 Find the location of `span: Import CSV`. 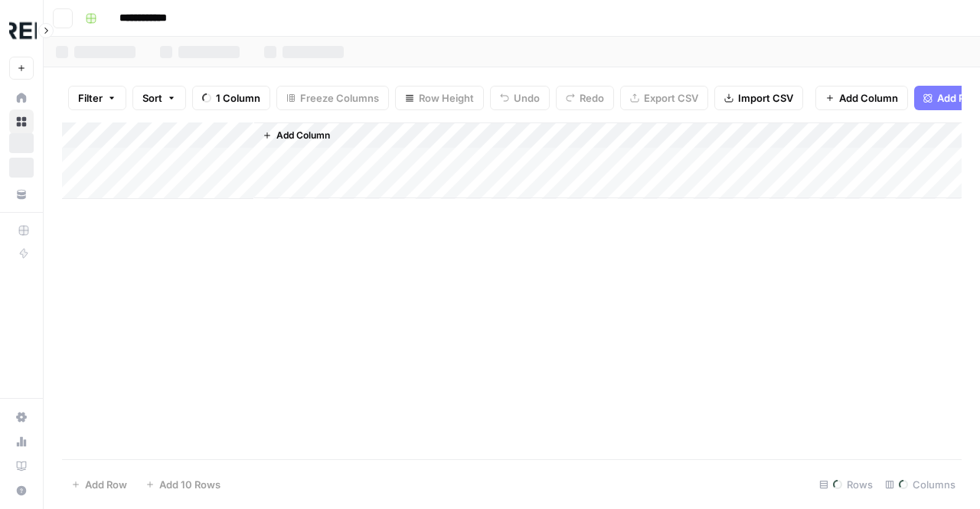

span: Import CSV is located at coordinates (765, 98).